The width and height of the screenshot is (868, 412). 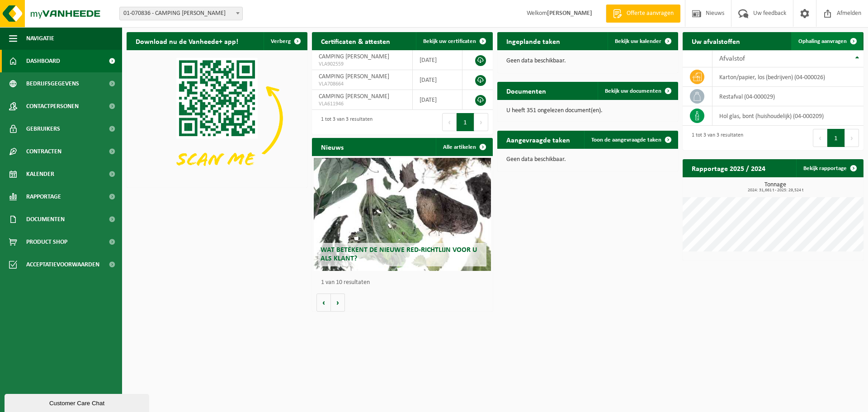 I want to click on span: Toon de aangevraagde taken, so click(x=626, y=140).